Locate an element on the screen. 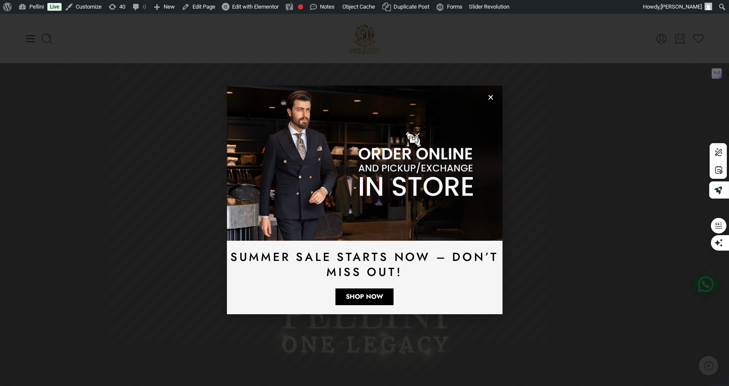  div: Focus keyphrase not set is located at coordinates (300, 7).